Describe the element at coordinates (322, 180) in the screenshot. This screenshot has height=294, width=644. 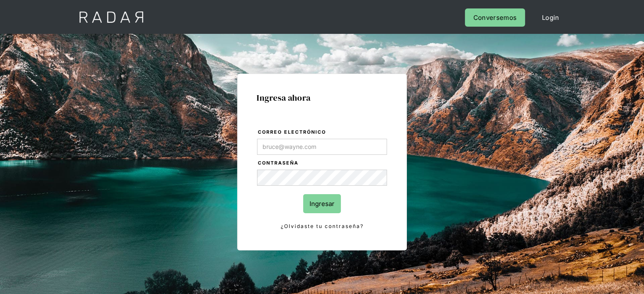
I see `form: Login Form` at that location.